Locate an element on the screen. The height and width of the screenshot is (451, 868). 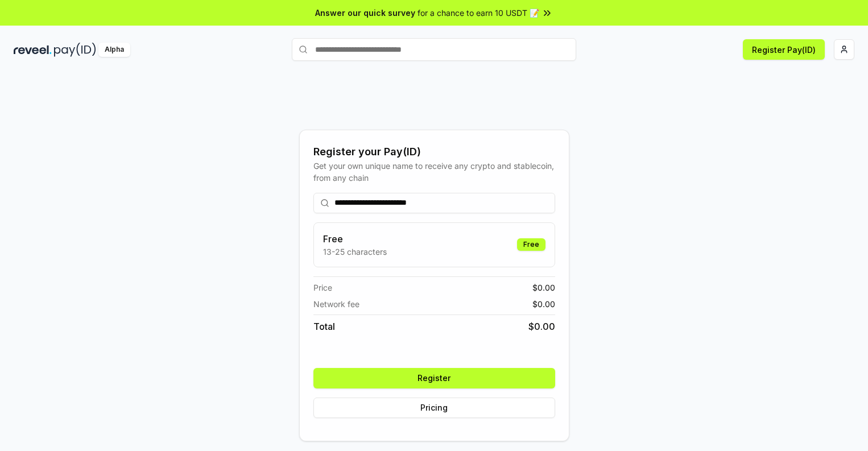
div: Get your own unique name to receive any crypto and stablecoin, from any chain is located at coordinates (434, 172).